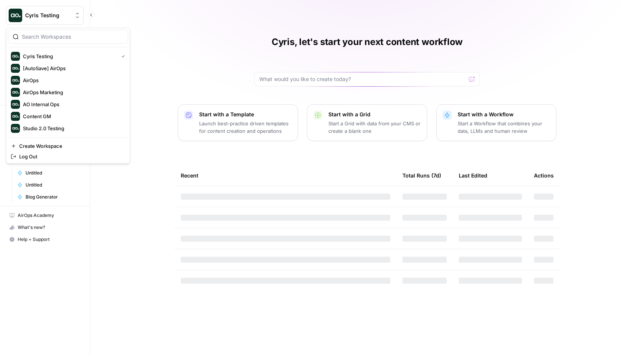  I want to click on span: AO Internal Ops, so click(72, 105).